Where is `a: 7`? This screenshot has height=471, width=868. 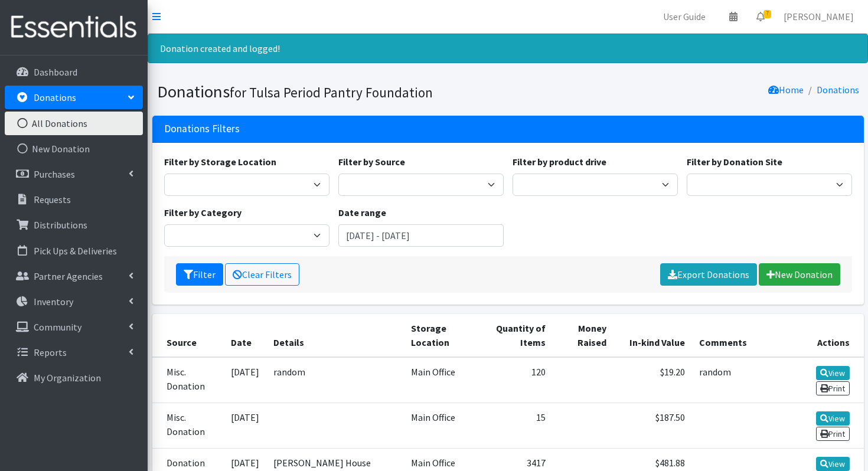
a: 7 is located at coordinates (760, 16).